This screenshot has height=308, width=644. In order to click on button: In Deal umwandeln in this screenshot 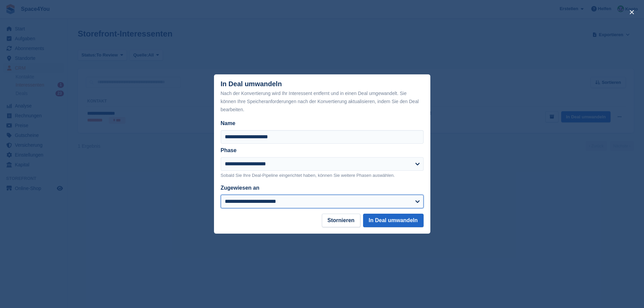, I will do `click(393, 220)`.